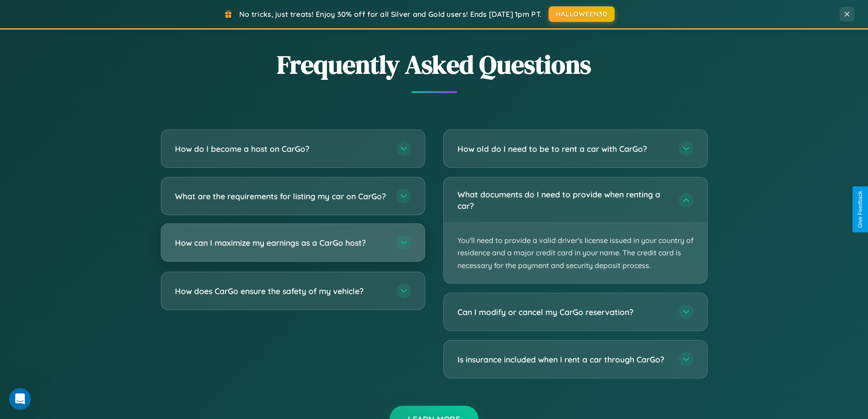  I want to click on h3: How old do I need to be to rent a car with CarGo?, so click(564, 149).